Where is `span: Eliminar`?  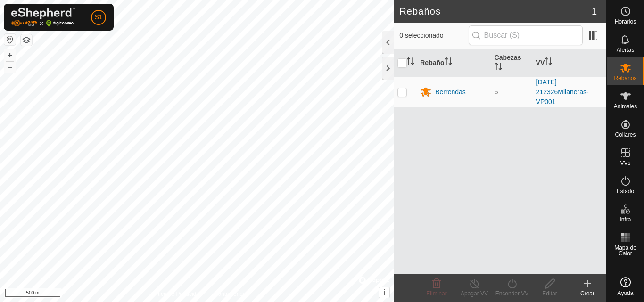
span: Eliminar is located at coordinates (436, 293).